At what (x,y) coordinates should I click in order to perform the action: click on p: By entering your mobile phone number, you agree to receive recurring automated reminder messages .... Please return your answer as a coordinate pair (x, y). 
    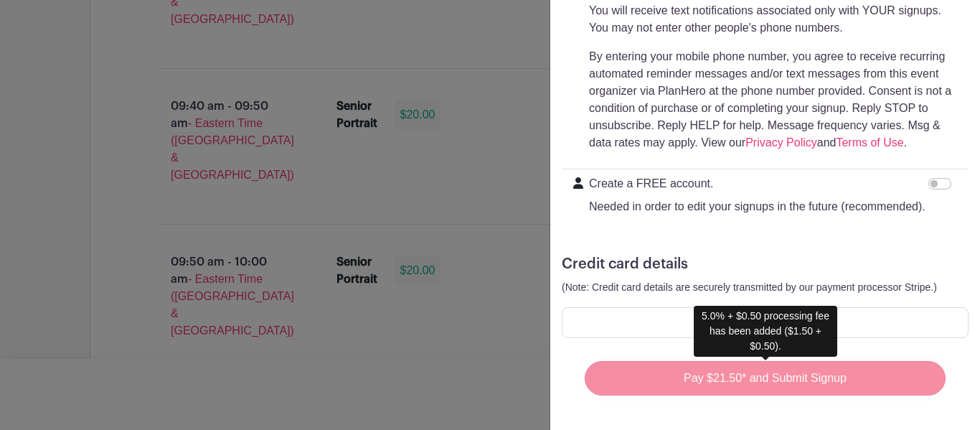
    Looking at the image, I should click on (773, 100).